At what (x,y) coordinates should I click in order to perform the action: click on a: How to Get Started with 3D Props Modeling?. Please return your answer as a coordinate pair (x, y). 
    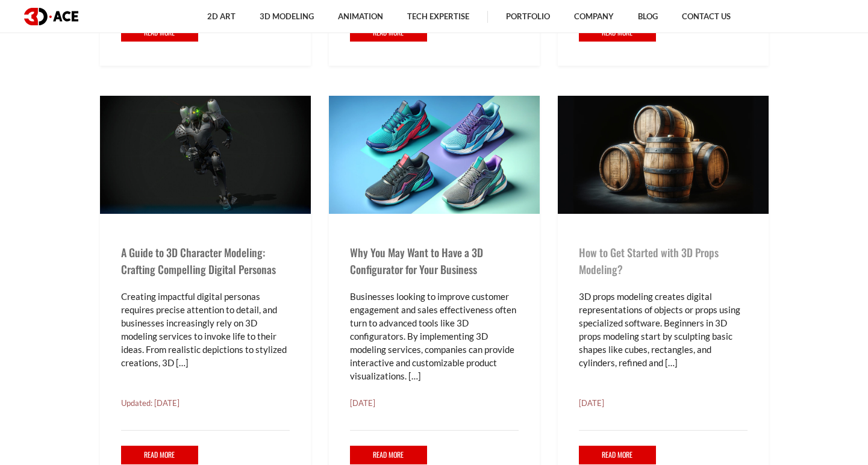
    Looking at the image, I should click on (649, 261).